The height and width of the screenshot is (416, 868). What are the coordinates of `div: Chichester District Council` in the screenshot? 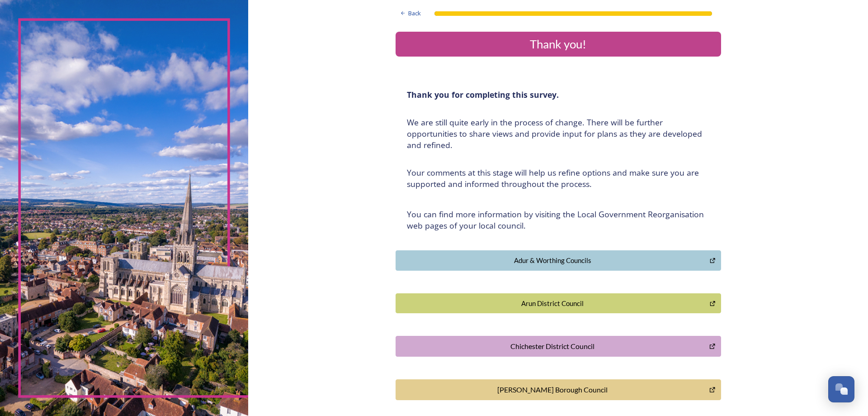 It's located at (552, 346).